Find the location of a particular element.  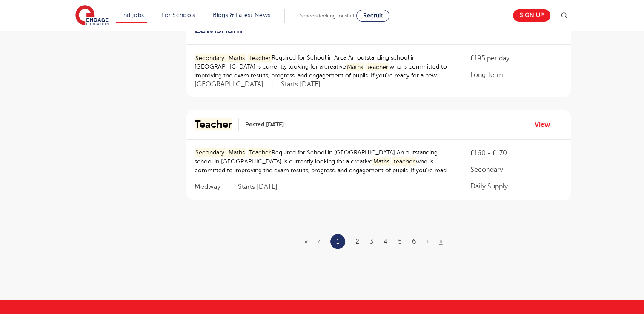

a: Find jobs is located at coordinates (132, 15).